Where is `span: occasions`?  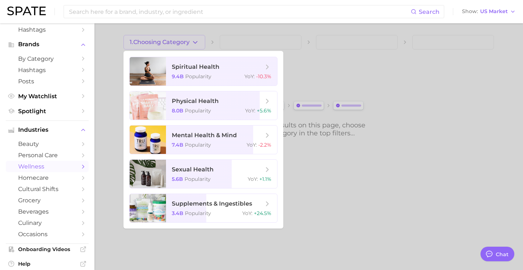
span: occasions is located at coordinates (47, 234).